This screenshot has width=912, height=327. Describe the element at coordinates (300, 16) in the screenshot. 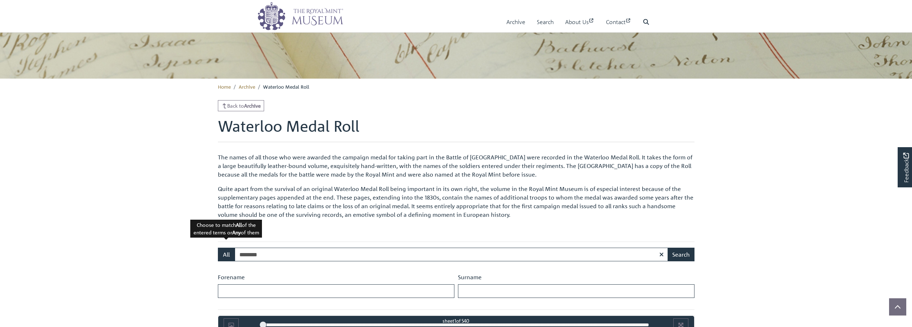

I see `img: logo_wide.png` at that location.